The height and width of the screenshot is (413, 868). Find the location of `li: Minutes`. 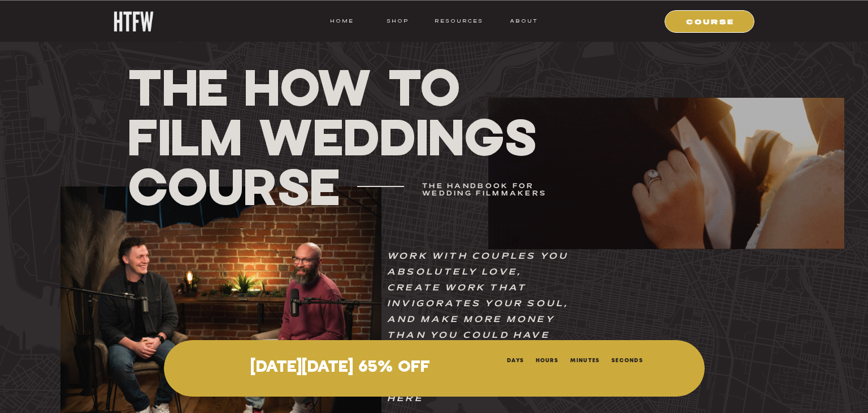

li: Minutes is located at coordinates (585, 360).